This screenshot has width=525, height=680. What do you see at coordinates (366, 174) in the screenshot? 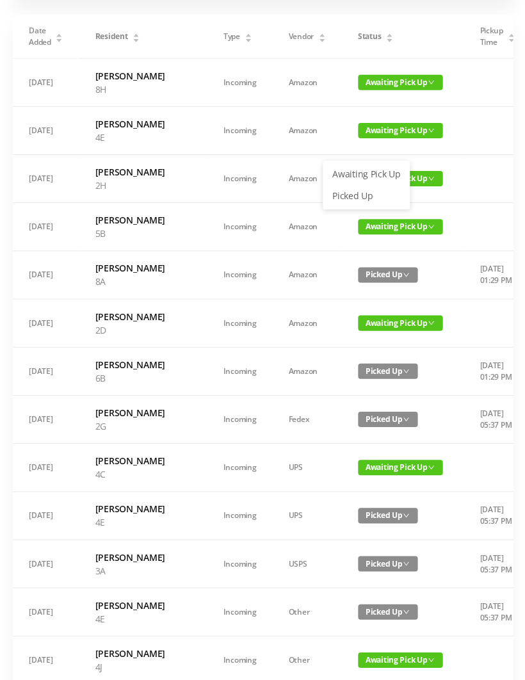
I see `a: Awaiting Pick Up` at bounding box center [366, 174].